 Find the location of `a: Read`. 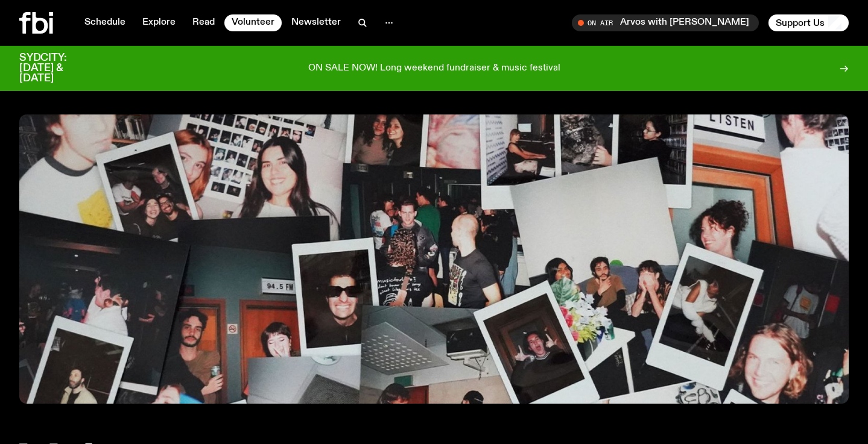

a: Read is located at coordinates (204, 23).